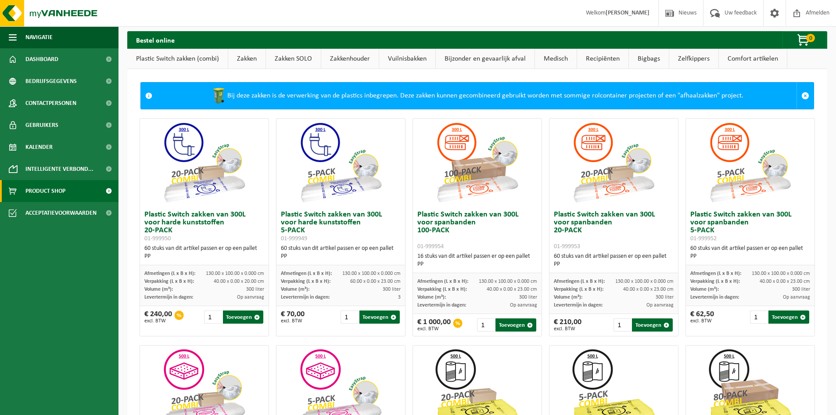 Image resolution: width=836 pixels, height=415 pixels. Describe the element at coordinates (350, 59) in the screenshot. I see `a: Zakkenhouder` at that location.